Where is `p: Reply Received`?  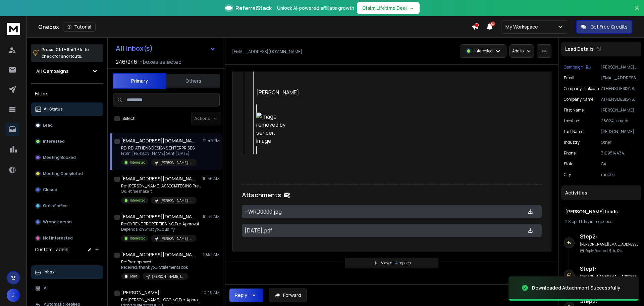
p: Reply Received is located at coordinates (604, 250).